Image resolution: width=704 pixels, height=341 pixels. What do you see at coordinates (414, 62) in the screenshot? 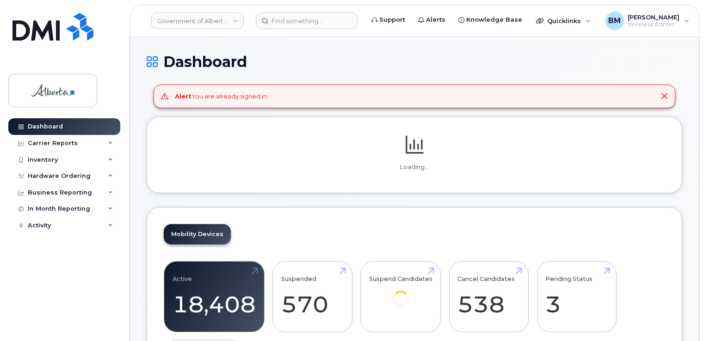
I see `h1: Dashboard` at bounding box center [414, 62].